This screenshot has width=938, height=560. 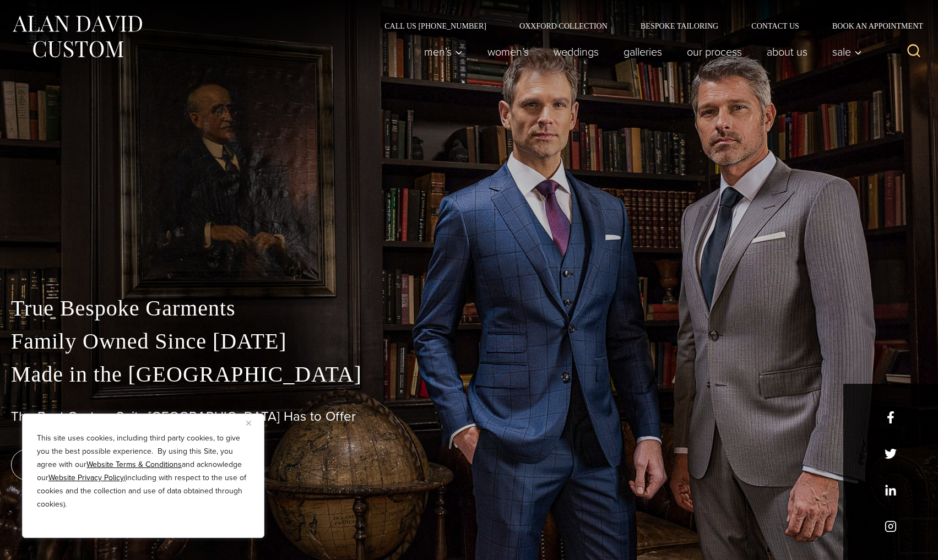 I want to click on a: Book an Appointment, so click(x=872, y=26).